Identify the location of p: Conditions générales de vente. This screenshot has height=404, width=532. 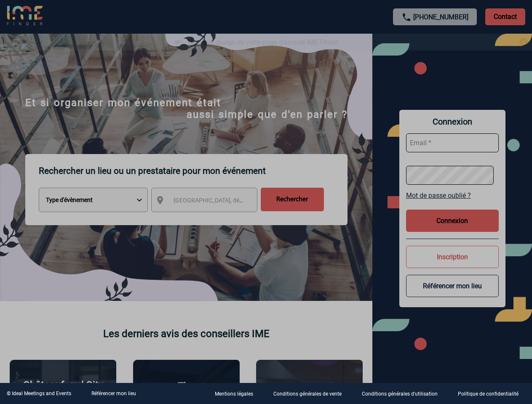
(307, 395).